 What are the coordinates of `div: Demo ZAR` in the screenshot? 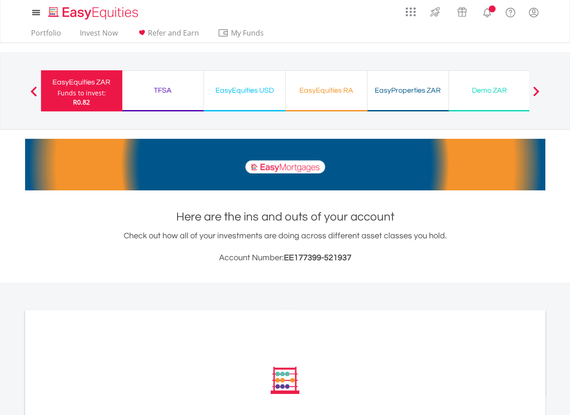 It's located at (490, 90).